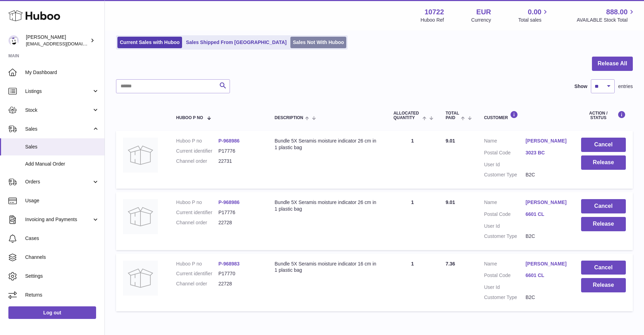 This screenshot has height=335, width=644. Describe the element at coordinates (434, 12) in the screenshot. I see `strong: 10722` at that location.